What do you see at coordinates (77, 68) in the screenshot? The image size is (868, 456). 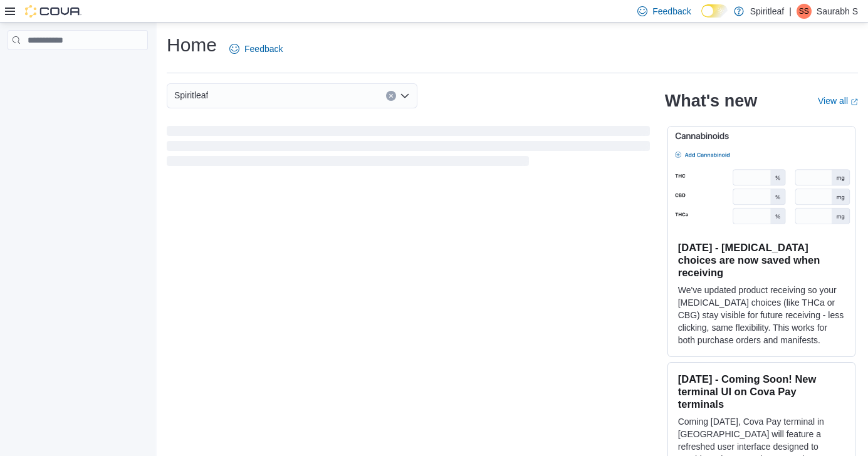 I see `nav: Complex example` at bounding box center [77, 68].